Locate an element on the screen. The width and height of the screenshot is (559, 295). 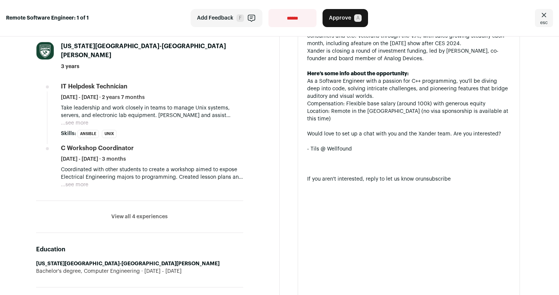
span: Skills: is located at coordinates (68, 133).